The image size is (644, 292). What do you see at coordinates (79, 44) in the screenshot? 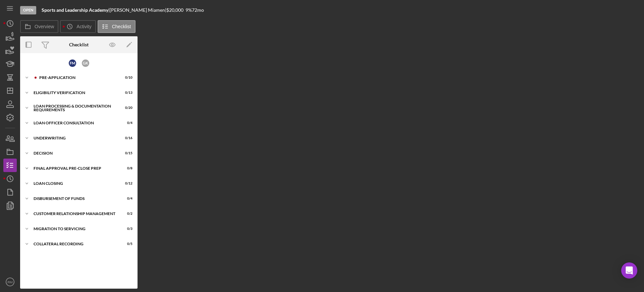
I see `div: Checklist` at bounding box center [79, 44].